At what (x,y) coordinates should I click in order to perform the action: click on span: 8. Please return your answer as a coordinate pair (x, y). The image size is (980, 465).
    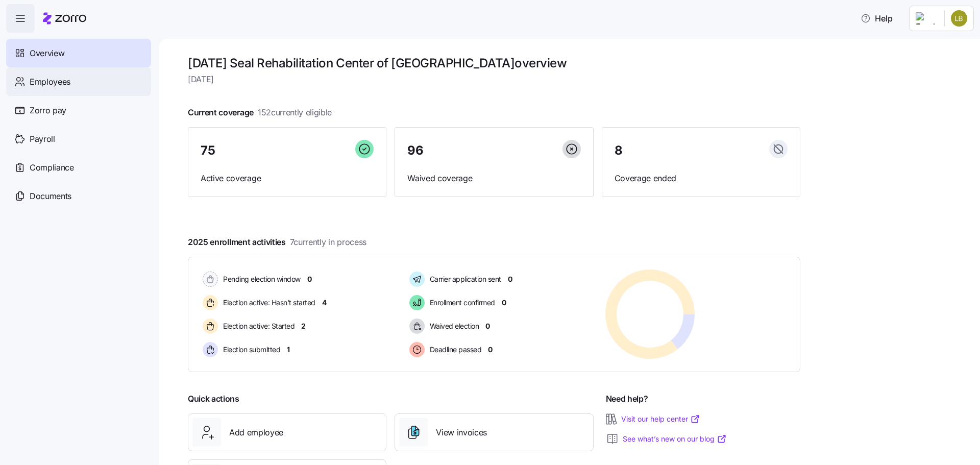
    Looking at the image, I should click on (618, 151).